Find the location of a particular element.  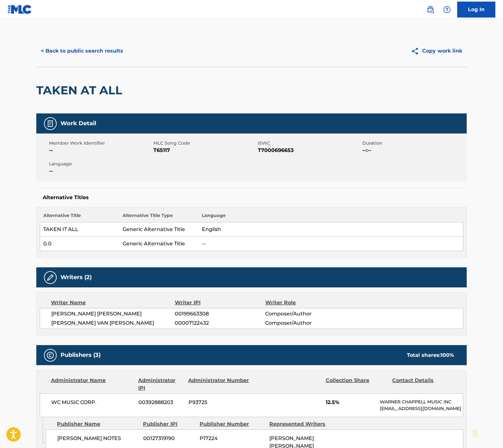

th: Alternative Title is located at coordinates (80, 218).